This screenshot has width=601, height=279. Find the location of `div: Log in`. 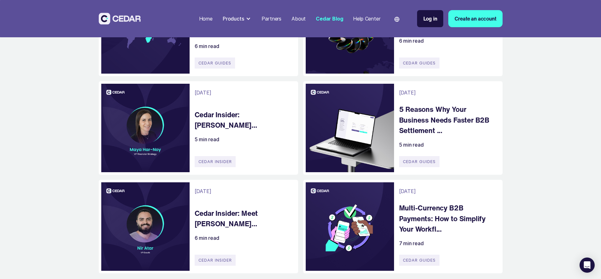

div: Log in is located at coordinates (430, 19).